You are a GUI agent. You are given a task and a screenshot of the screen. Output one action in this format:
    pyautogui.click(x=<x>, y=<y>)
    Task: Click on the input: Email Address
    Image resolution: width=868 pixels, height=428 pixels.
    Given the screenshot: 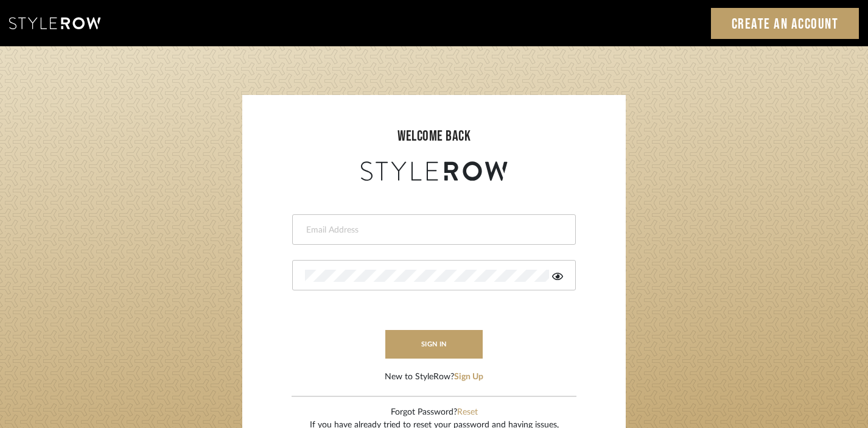 What is the action you would take?
    pyautogui.click(x=432, y=231)
    